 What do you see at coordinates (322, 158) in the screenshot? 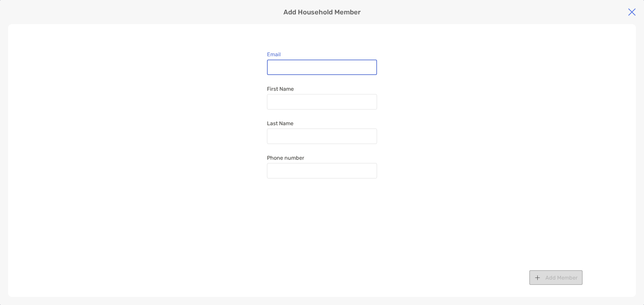
I see `span: Phone number` at bounding box center [322, 158].